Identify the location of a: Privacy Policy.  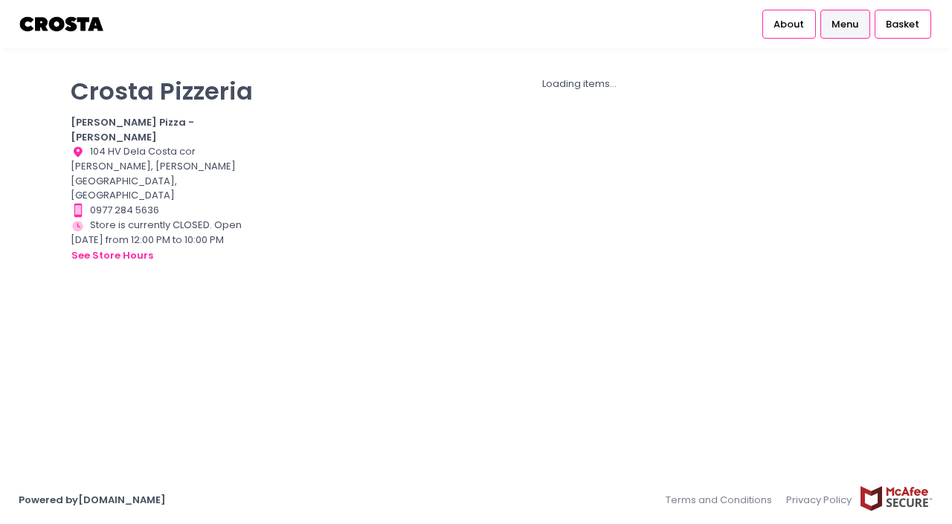
(820, 500).